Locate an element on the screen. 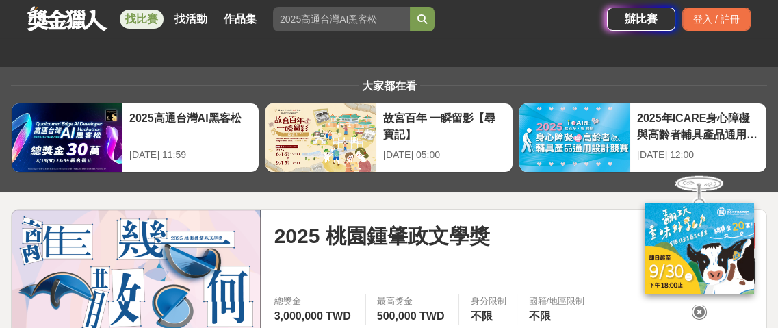  span: 最高獎金 is located at coordinates (413, 301).